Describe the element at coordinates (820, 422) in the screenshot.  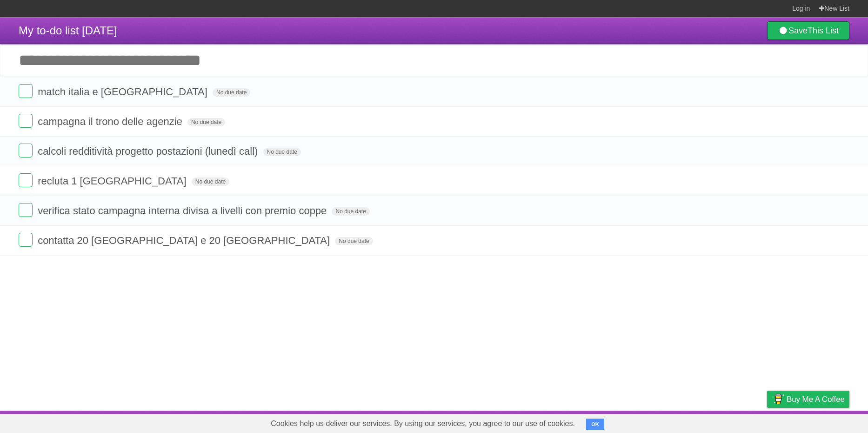
I see `a: Suggest a feature` at that location.